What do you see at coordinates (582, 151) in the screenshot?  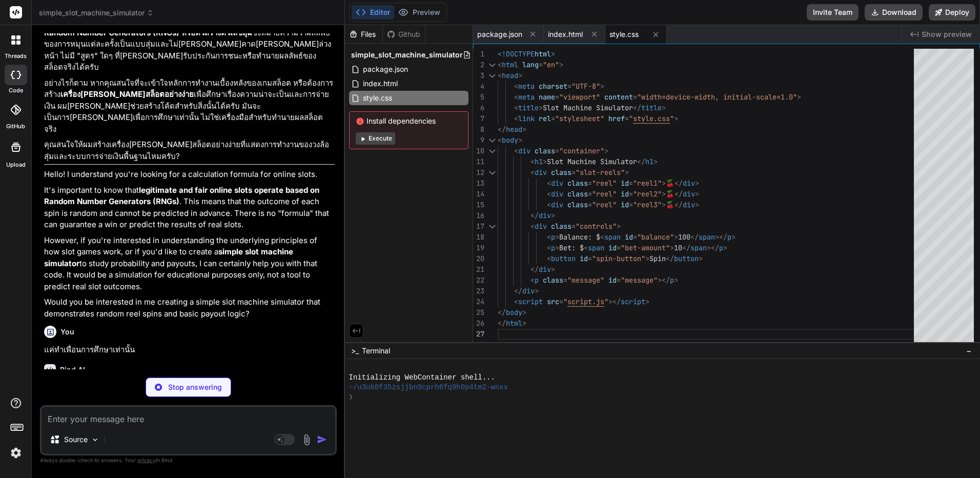 I see `span: "container"` at bounding box center [582, 151].